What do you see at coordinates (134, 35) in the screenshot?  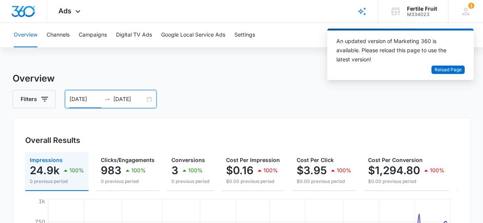 I see `button: Digital TV Ads` at bounding box center [134, 35].